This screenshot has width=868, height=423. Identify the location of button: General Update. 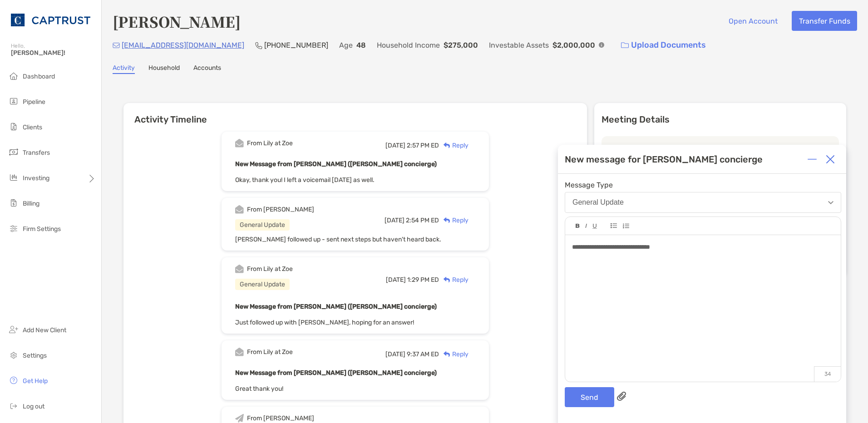
(703, 203).